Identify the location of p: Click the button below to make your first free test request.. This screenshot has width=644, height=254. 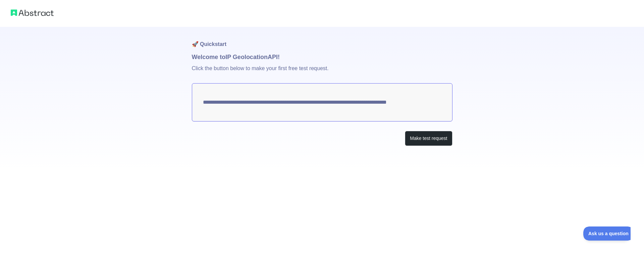
(322, 73).